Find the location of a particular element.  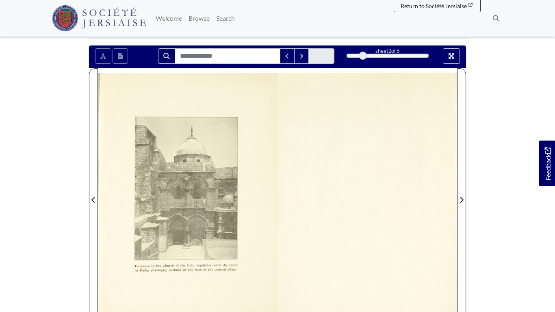

span: 2 is located at coordinates (389, 51).